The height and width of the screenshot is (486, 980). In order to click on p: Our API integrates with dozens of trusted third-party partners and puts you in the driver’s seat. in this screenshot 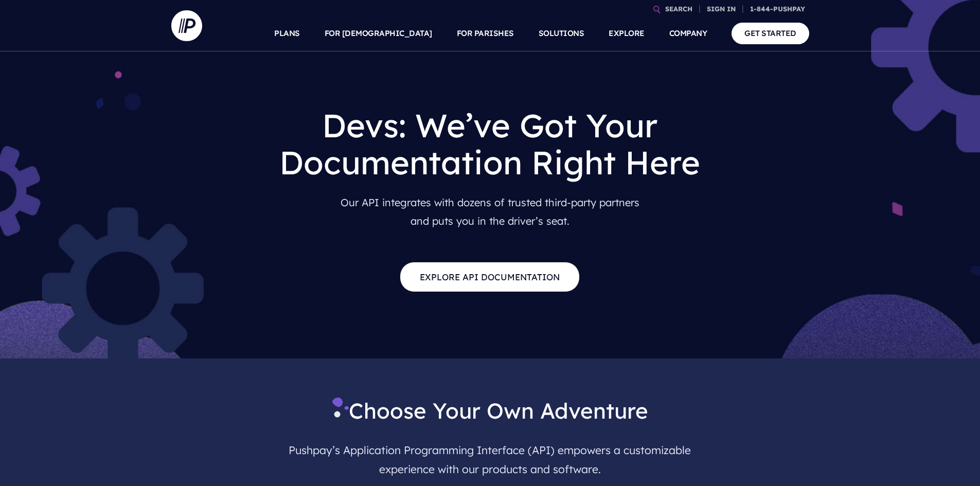, I will do `click(490, 212)`.